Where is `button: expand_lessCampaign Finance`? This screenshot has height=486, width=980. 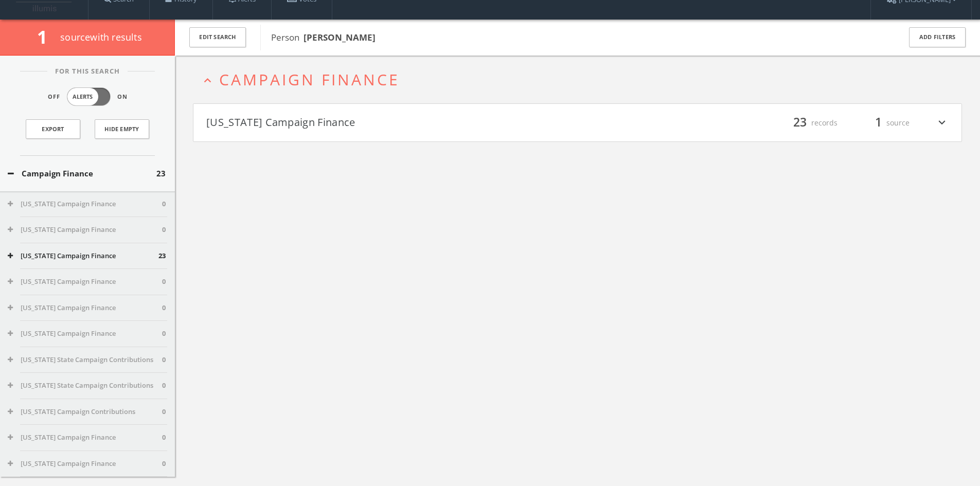 button: expand_lessCampaign Finance is located at coordinates (581, 79).